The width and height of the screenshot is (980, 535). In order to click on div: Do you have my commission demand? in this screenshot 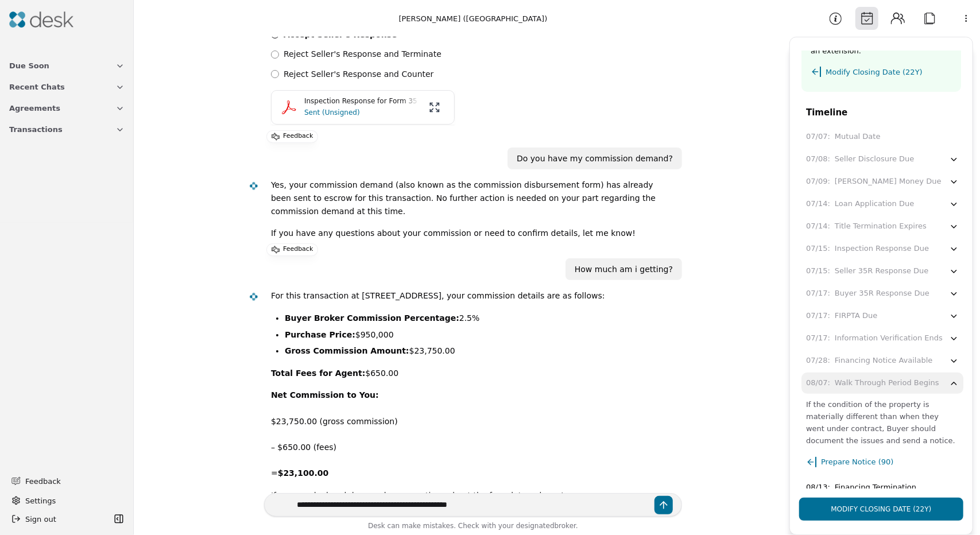, I will do `click(595, 158)`.